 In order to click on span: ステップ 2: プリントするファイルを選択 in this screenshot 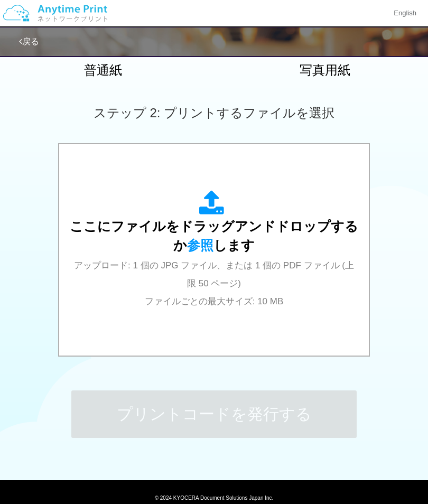, I will do `click(214, 112)`.